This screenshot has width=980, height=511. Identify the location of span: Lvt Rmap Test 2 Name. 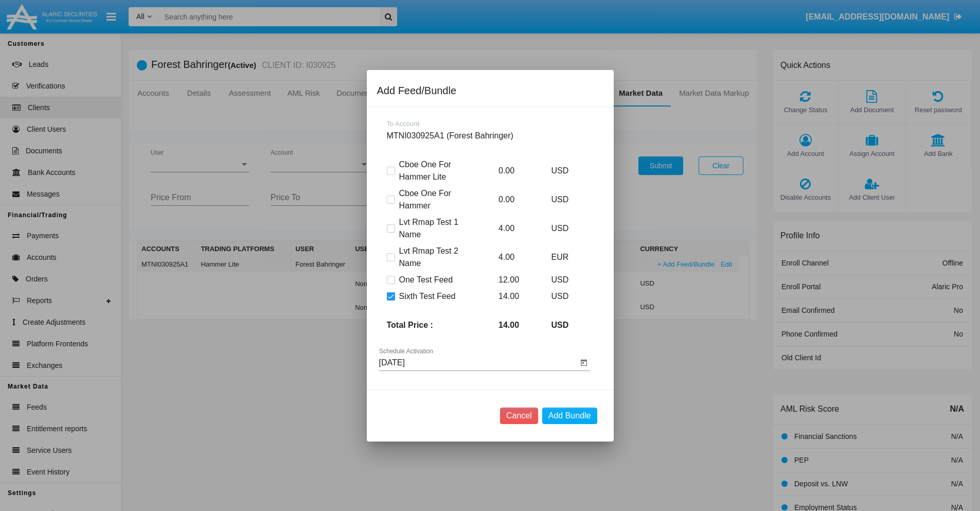
(438, 257).